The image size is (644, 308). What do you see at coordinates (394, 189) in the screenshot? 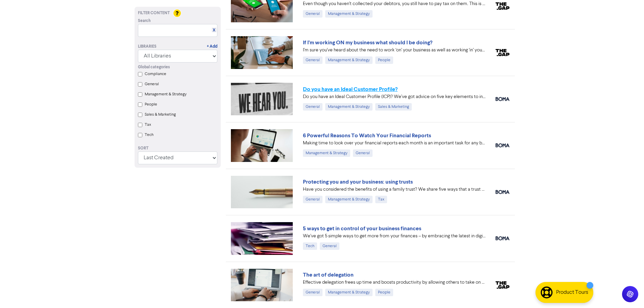
I see `div: Have you considered the benefits of using a family trust? We share five ways that a trust can hel...` at bounding box center [394, 189].